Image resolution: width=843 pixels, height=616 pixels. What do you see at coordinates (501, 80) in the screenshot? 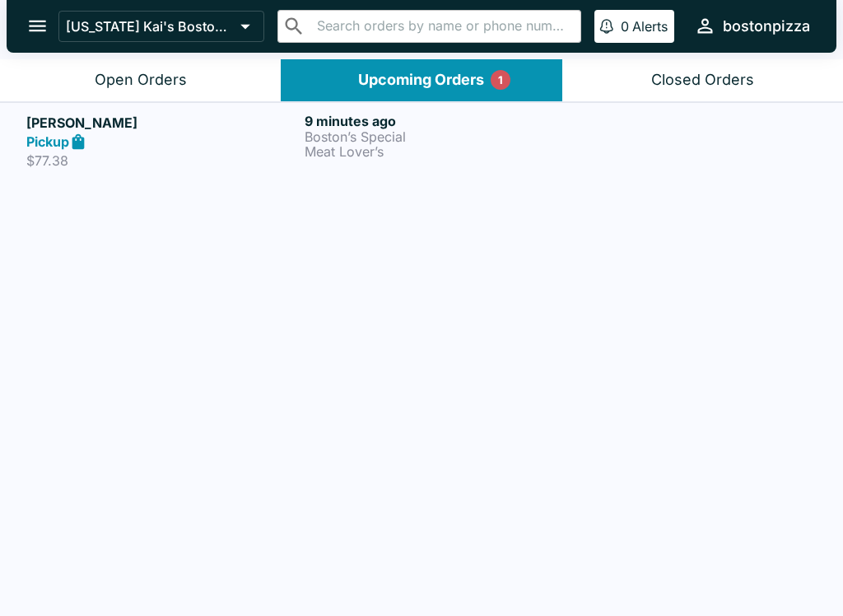
I see `p: 1` at bounding box center [501, 80].